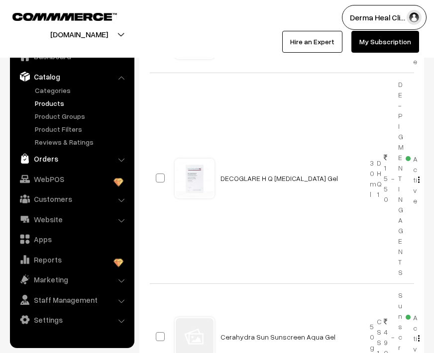 Image resolution: width=434 pixels, height=353 pixels. I want to click on td: DE-PIGMENTING AGENTS, so click(396, 179).